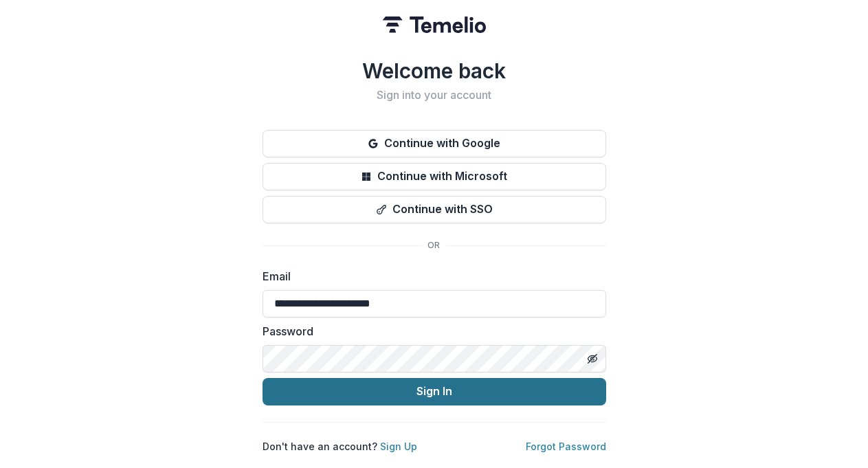 The image size is (868, 468). I want to click on label: Email, so click(431, 276).